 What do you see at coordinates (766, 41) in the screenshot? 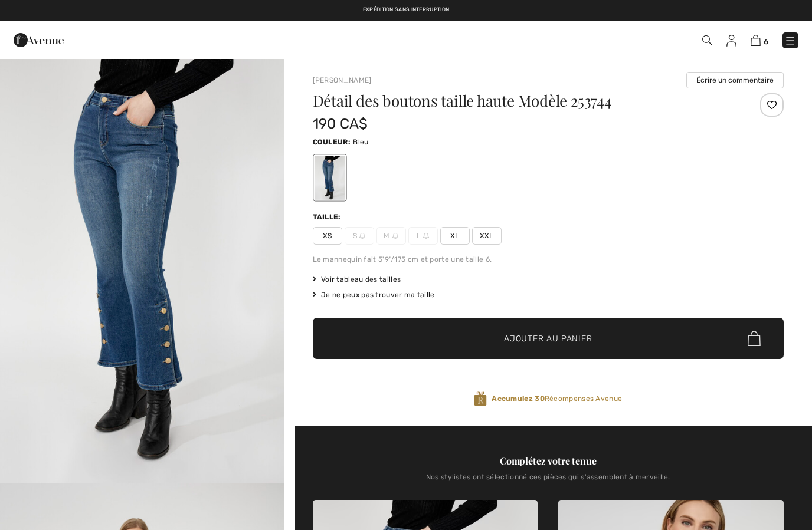
I see `span: 6` at bounding box center [766, 41].